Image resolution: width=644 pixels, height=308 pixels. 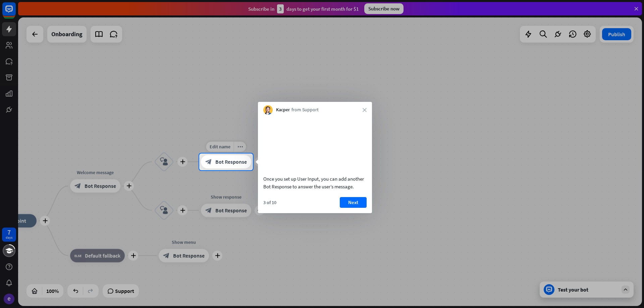 I want to click on span: Bot Response, so click(x=231, y=162).